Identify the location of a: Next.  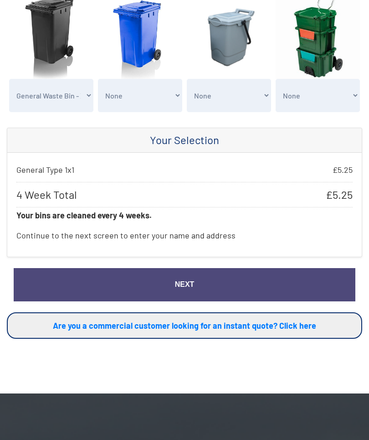
(185, 284).